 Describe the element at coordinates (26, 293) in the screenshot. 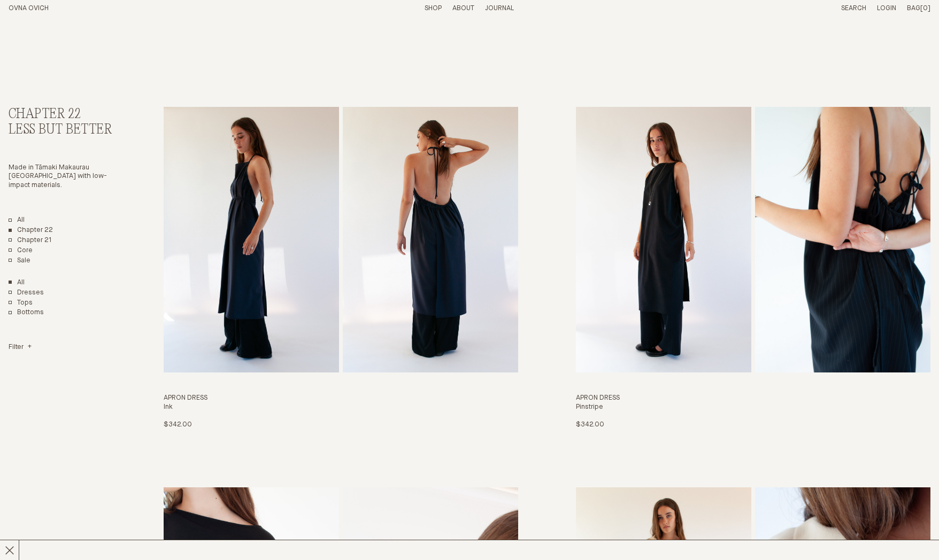

I see `a: Dresses` at that location.